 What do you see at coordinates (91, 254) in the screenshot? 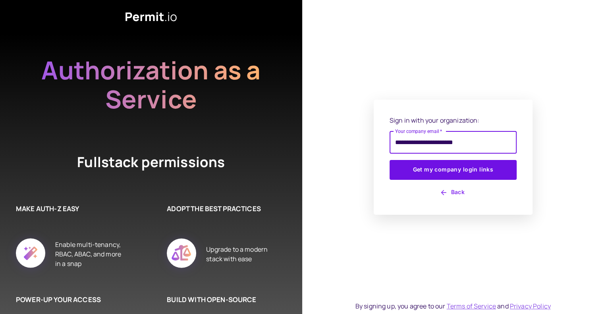
I see `div: Enable multi-tenancy, RBAC, ABAC, and more in a snap` at bounding box center [91, 254].